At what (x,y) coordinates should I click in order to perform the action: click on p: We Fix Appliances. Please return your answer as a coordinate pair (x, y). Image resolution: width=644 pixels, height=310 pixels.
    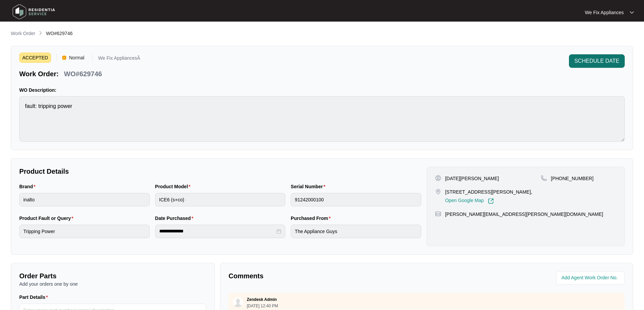
    Looking at the image, I should click on (604, 13).